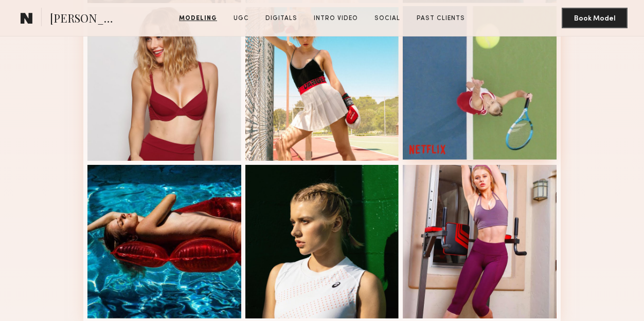 The image size is (644, 321). I want to click on a: Modeling, so click(198, 18).